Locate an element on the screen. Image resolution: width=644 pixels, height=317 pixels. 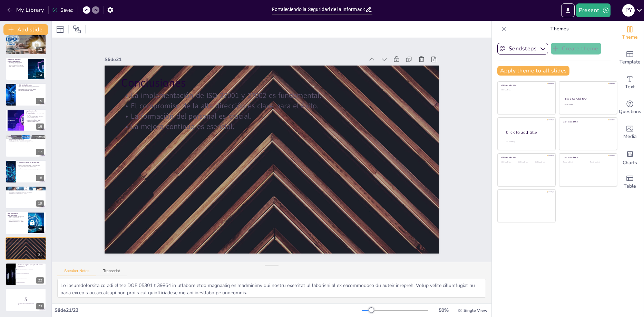
p: La gestión de incidentes es un control crítico. is located at coordinates (31, 168).